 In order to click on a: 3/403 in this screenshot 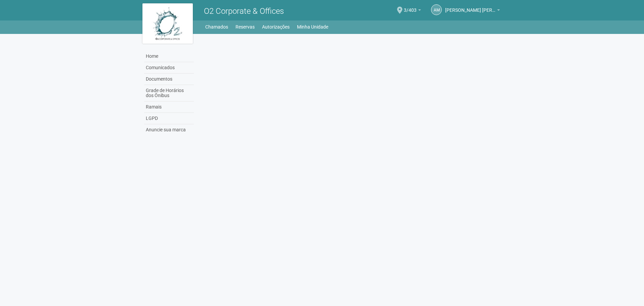, I will do `click(412, 11)`.